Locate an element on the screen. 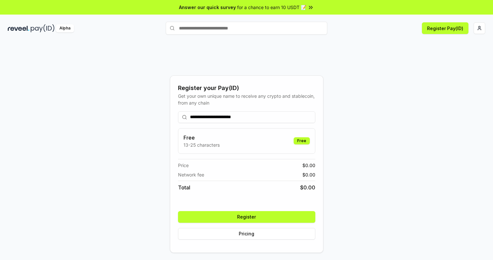 The height and width of the screenshot is (260, 493). div: Register your Pay(ID) is located at coordinates (247, 88).